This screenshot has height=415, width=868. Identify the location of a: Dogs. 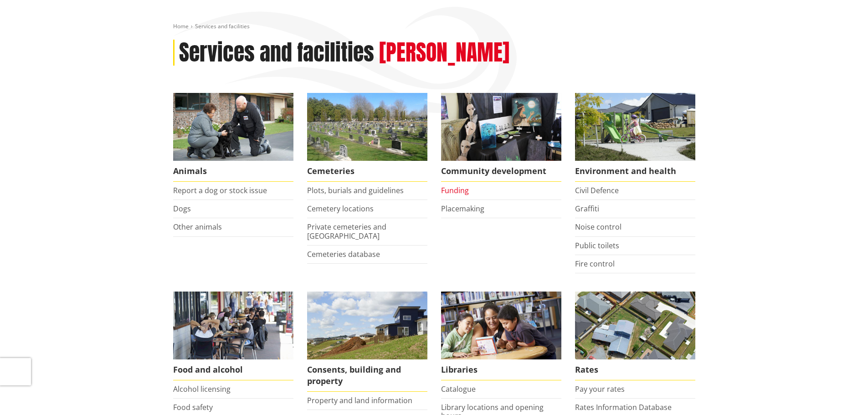
(182, 208).